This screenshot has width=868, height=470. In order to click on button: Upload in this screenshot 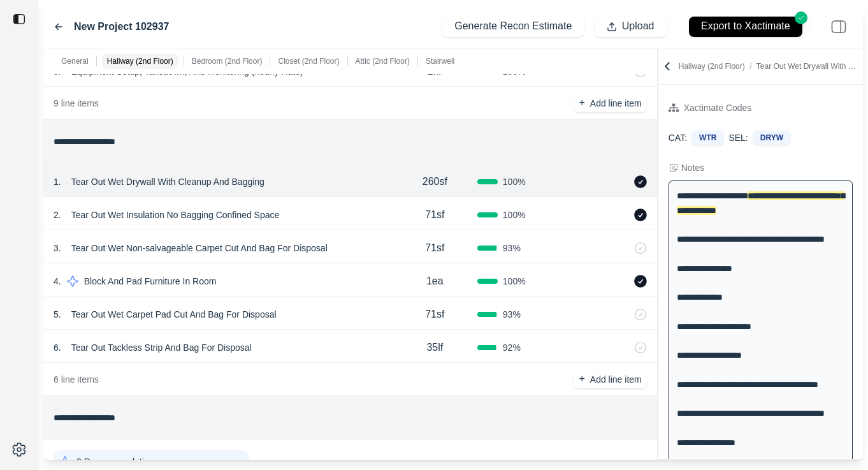, I will do `click(630, 27)`.